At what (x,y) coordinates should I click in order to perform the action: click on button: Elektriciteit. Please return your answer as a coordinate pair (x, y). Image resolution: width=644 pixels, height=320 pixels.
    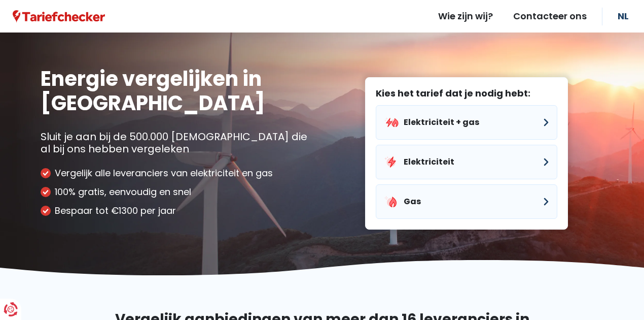
    Looking at the image, I should click on (466, 162).